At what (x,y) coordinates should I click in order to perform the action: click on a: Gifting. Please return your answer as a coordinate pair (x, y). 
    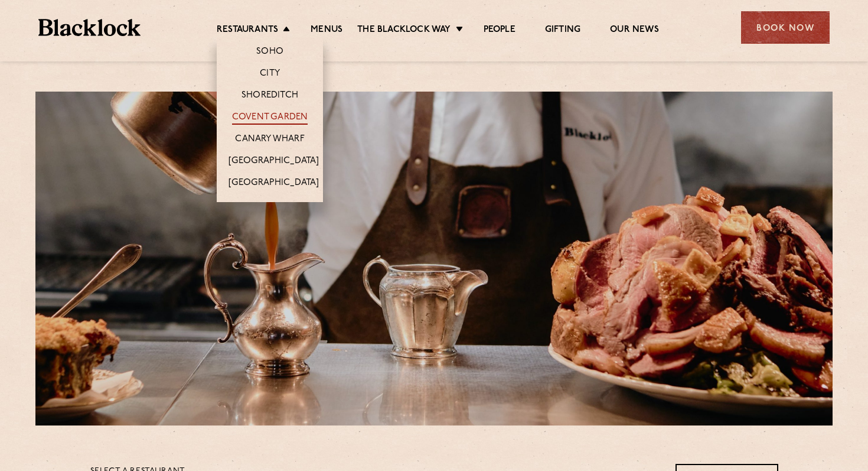
    Looking at the image, I should click on (563, 31).